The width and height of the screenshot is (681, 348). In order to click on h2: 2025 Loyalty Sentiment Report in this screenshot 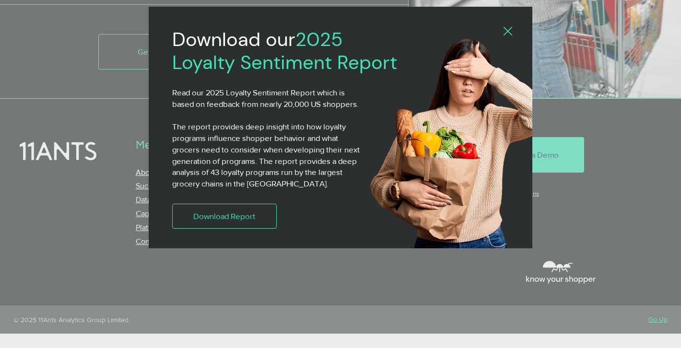, I will do `click(286, 51)`.